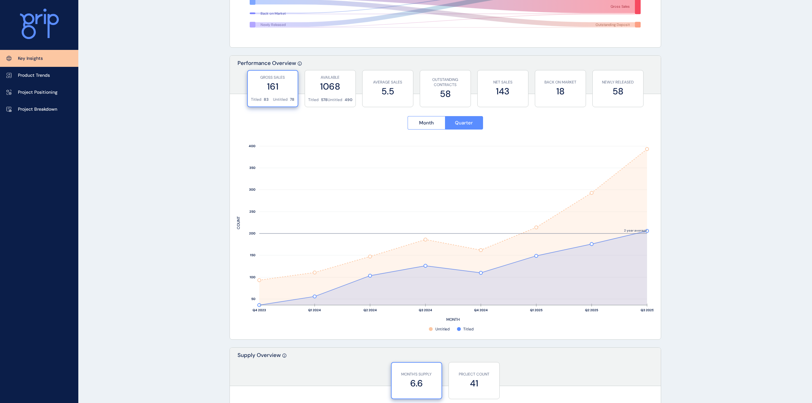 This screenshot has width=812, height=403. Describe the element at coordinates (592, 310) in the screenshot. I see `text: Q2 2025` at that location.